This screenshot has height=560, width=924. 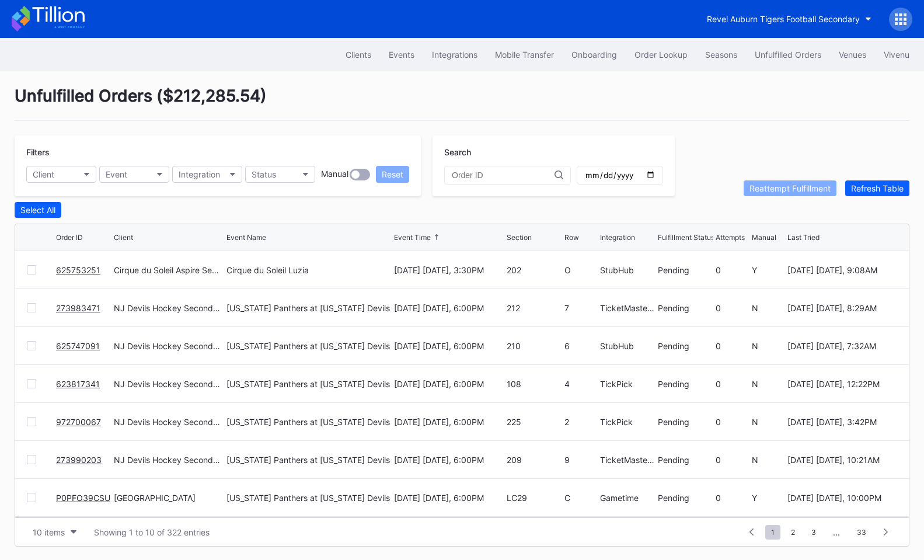 What do you see at coordinates (627, 383) in the screenshot?
I see `div: TickPick` at bounding box center [627, 383].